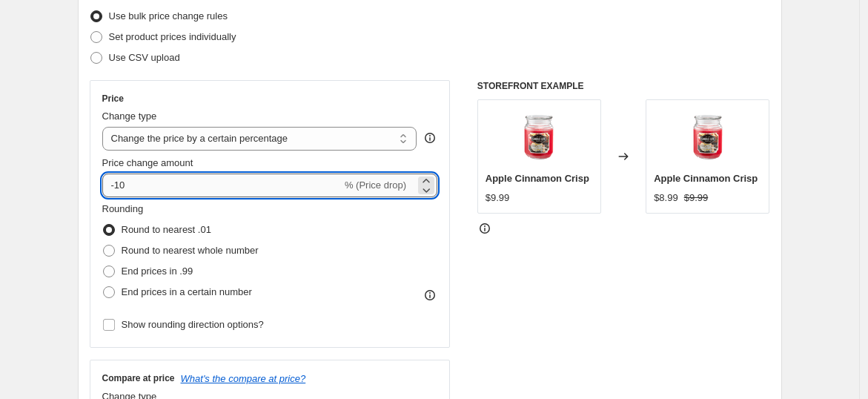 The width and height of the screenshot is (868, 399). What do you see at coordinates (157, 271) in the screenshot?
I see `span: End prices in .99` at bounding box center [157, 271].